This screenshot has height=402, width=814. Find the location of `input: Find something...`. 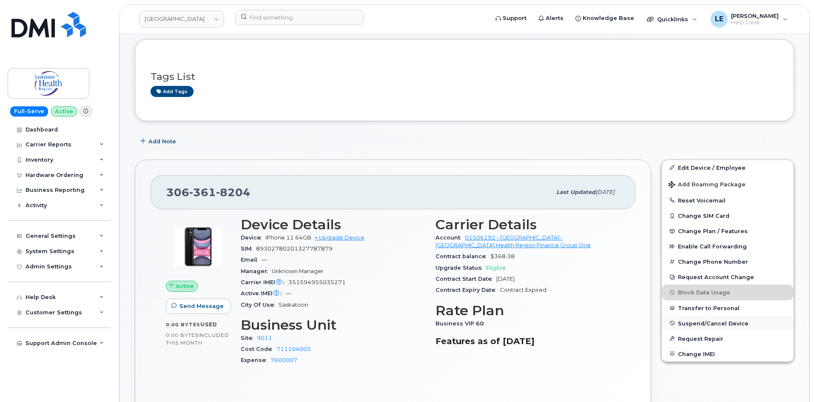

input: Find something... is located at coordinates (300, 17).